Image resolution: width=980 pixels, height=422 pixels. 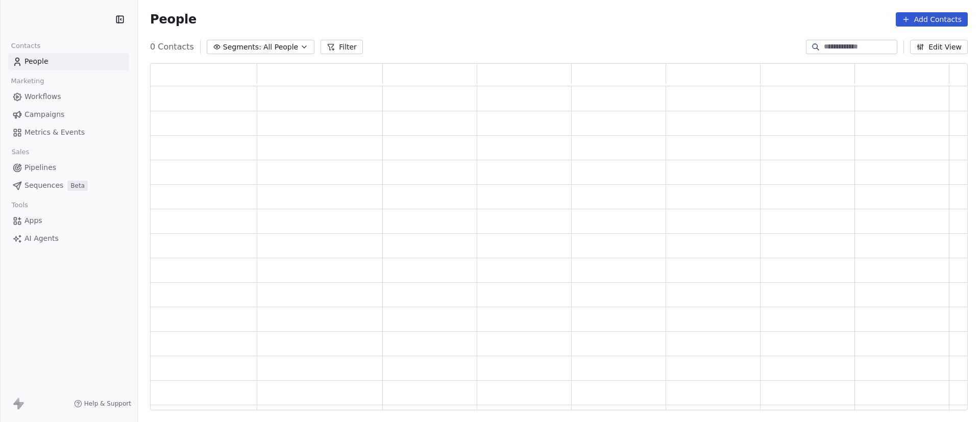 I want to click on a: Apps, so click(x=68, y=220).